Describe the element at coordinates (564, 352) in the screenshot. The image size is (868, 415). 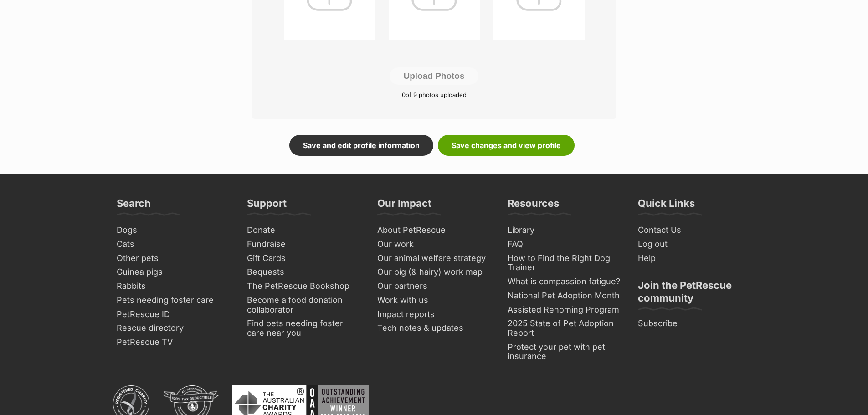
I see `a: Protect your pet with pet insurance` at that location.